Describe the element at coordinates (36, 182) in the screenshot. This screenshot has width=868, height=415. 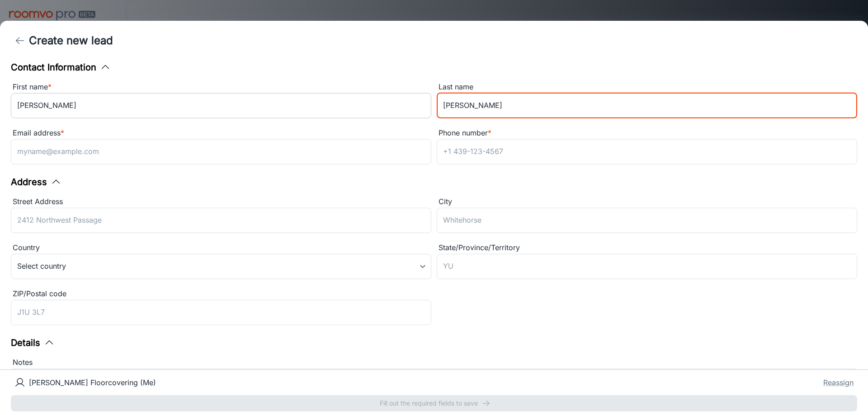
I see `button: Address` at that location.